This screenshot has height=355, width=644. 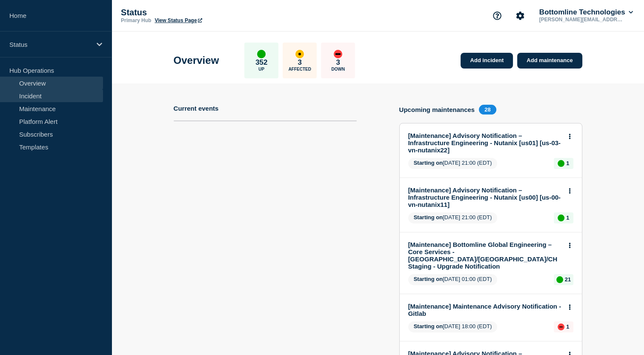 What do you see at coordinates (178, 21) in the screenshot?
I see `a: View Status Page` at bounding box center [178, 21].